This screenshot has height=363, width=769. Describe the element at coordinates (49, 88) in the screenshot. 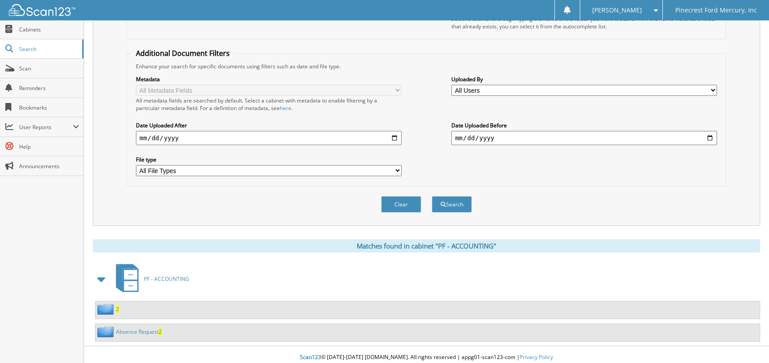

I see `span: Reminders` at that location.